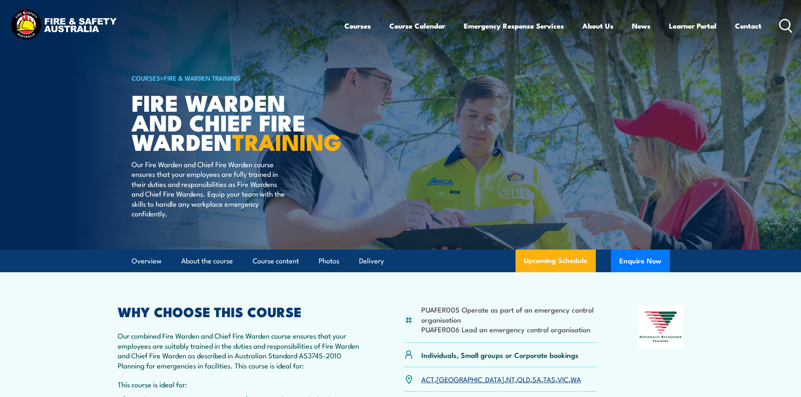 This screenshot has height=397, width=801. Describe the element at coordinates (276, 261) in the screenshot. I see `a: Course content` at that location.